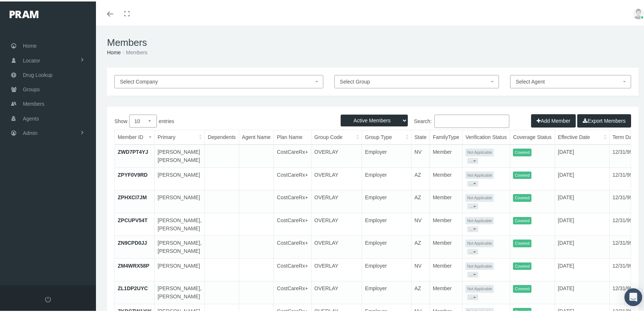 The height and width of the screenshot is (312, 644). What do you see at coordinates (256, 136) in the screenshot?
I see `th: Agent Name` at bounding box center [256, 136].